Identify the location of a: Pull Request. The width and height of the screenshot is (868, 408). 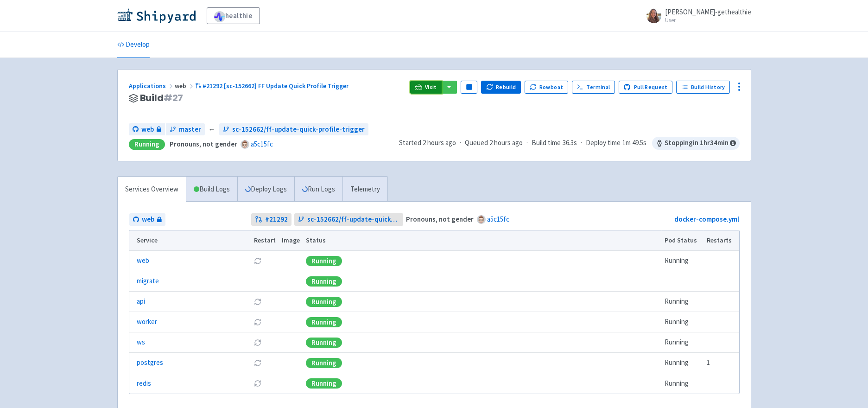
(645, 87).